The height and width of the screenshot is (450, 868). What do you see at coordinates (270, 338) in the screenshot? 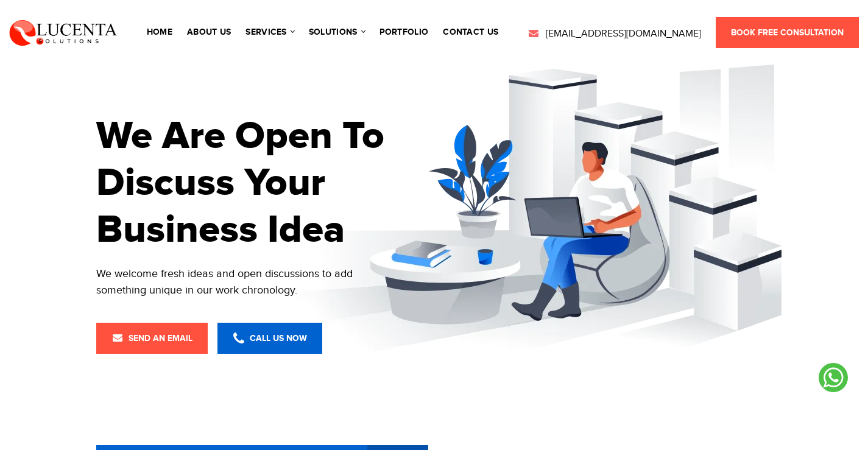
I see `span: Call Us Now` at bounding box center [270, 338].